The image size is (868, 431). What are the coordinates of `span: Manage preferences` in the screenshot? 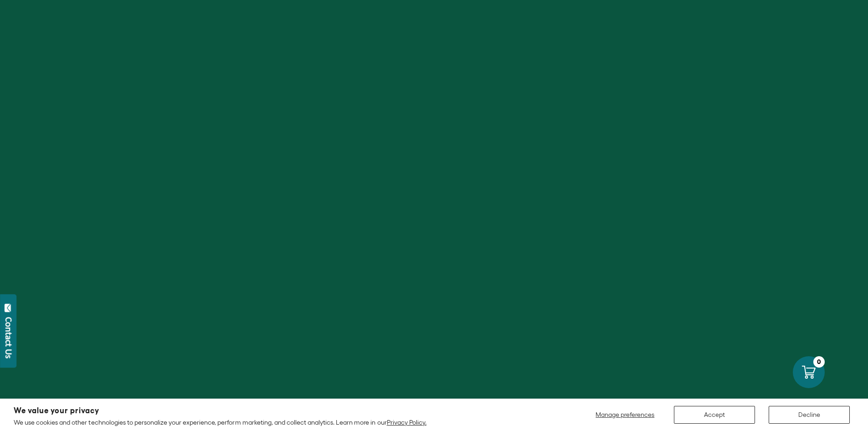 It's located at (625, 415).